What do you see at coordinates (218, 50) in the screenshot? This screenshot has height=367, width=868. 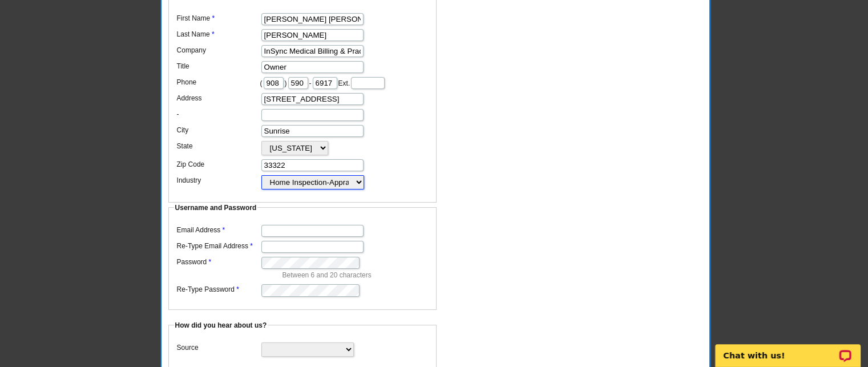 I see `label: Company` at bounding box center [218, 50].